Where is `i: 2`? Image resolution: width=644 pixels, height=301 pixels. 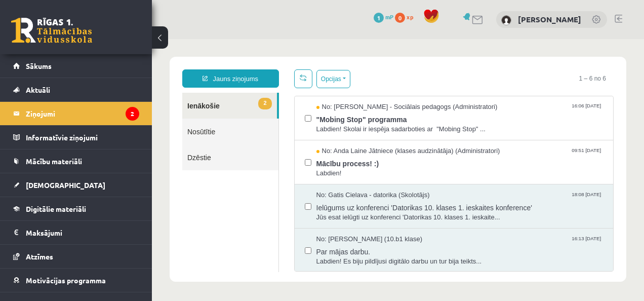
i: 2 is located at coordinates (132, 113).